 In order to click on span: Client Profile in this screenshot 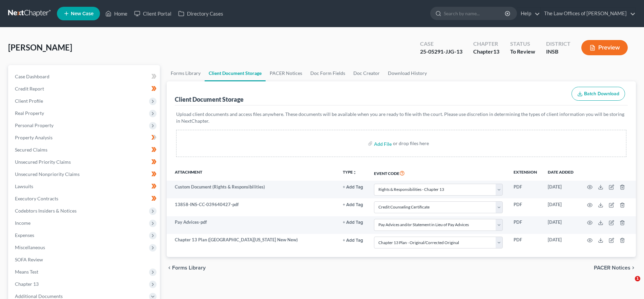, I will do `click(29, 101)`.